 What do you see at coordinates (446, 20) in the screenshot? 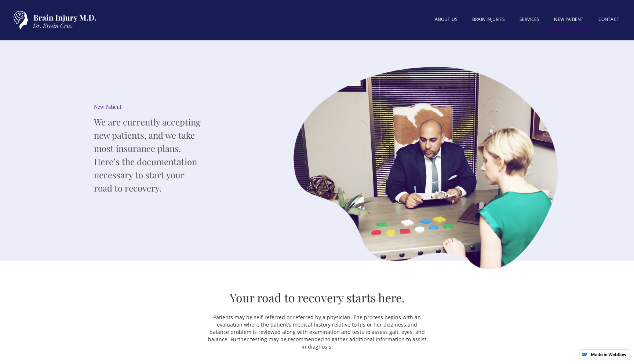
I see `a: About US` at bounding box center [446, 20].